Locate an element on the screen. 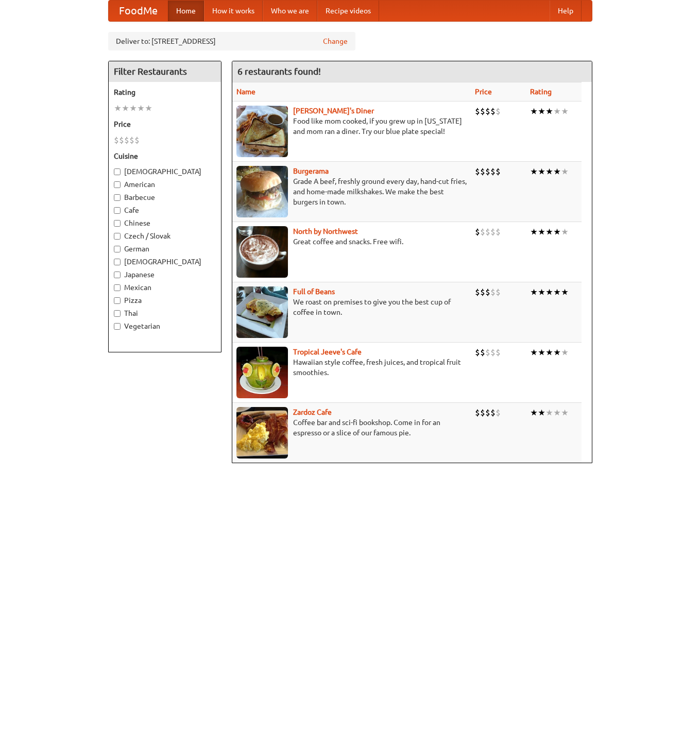  label: Vegetarian is located at coordinates (165, 326).